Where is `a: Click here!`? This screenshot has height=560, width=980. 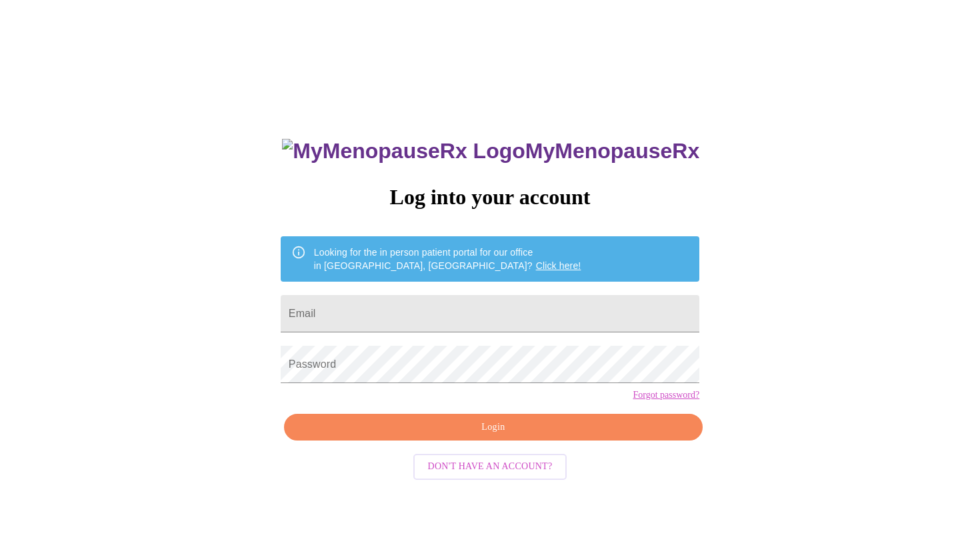
a: Click here! is located at coordinates (559, 266).